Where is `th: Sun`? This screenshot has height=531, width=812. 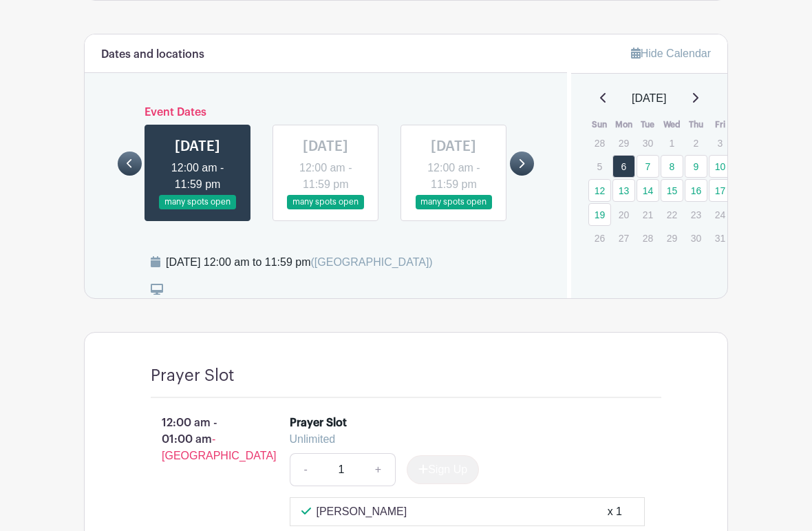
th: Sun is located at coordinates (600, 125).